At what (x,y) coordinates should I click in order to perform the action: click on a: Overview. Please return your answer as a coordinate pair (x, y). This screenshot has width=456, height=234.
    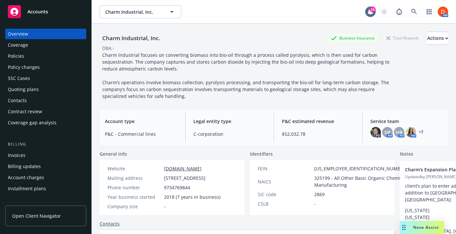
    Looking at the image, I should click on (46, 34).